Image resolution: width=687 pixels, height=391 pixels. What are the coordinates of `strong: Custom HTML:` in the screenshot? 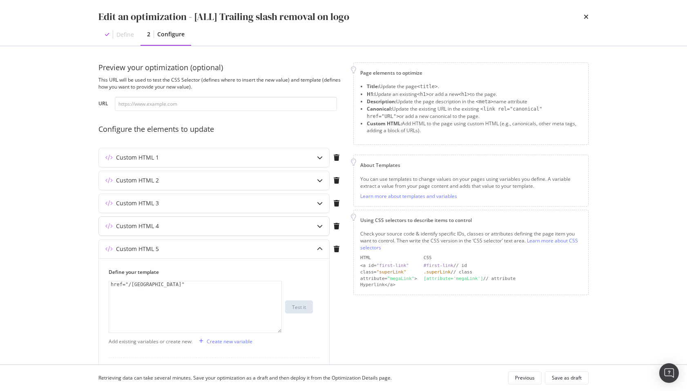 It's located at (384, 123).